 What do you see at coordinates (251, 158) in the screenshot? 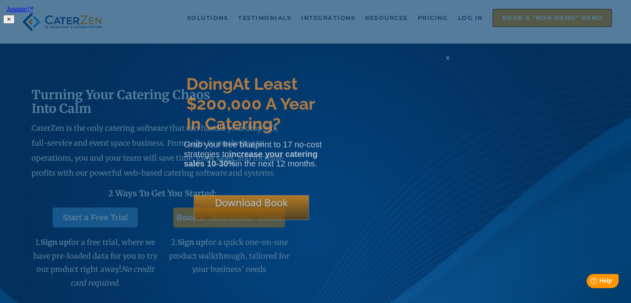
I see `strong: increase your catering sales 10-30%` at bounding box center [251, 158].